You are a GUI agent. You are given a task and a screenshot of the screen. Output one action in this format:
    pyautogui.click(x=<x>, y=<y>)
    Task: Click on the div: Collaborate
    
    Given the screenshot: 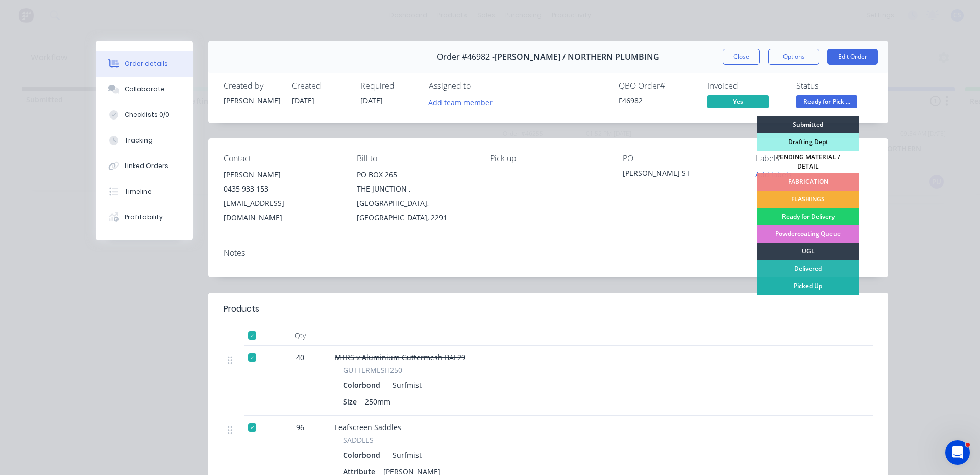 What is the action you would take?
    pyautogui.click(x=145, y=89)
    